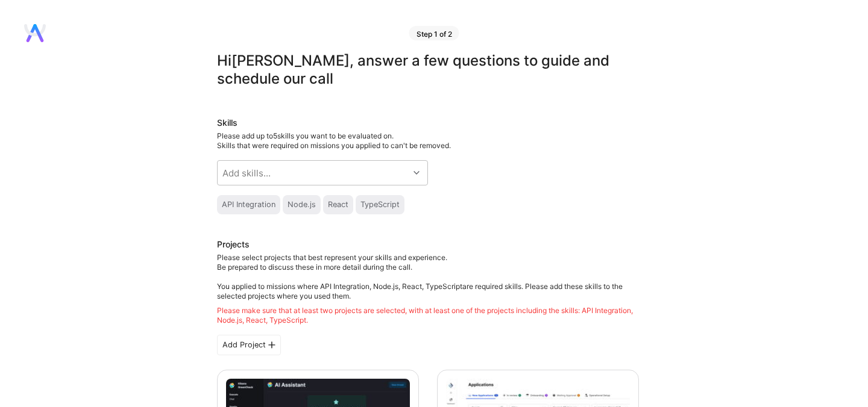 The image size is (868, 407). Describe the element at coordinates (233, 245) in the screenshot. I see `div: Projects` at that location.